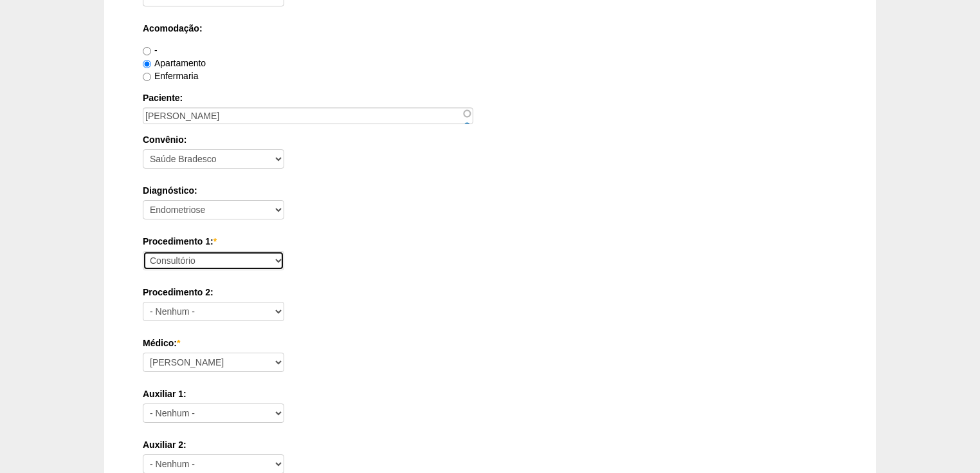 The height and width of the screenshot is (473, 980). What do you see at coordinates (490, 191) in the screenshot?
I see `label: Diagnóstico:` at bounding box center [490, 191].